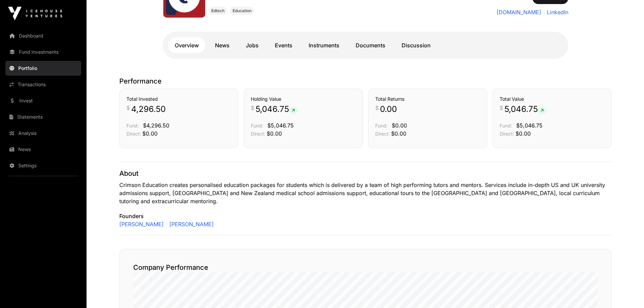 The width and height of the screenshot is (644, 308). I want to click on a: Overview, so click(187, 45).